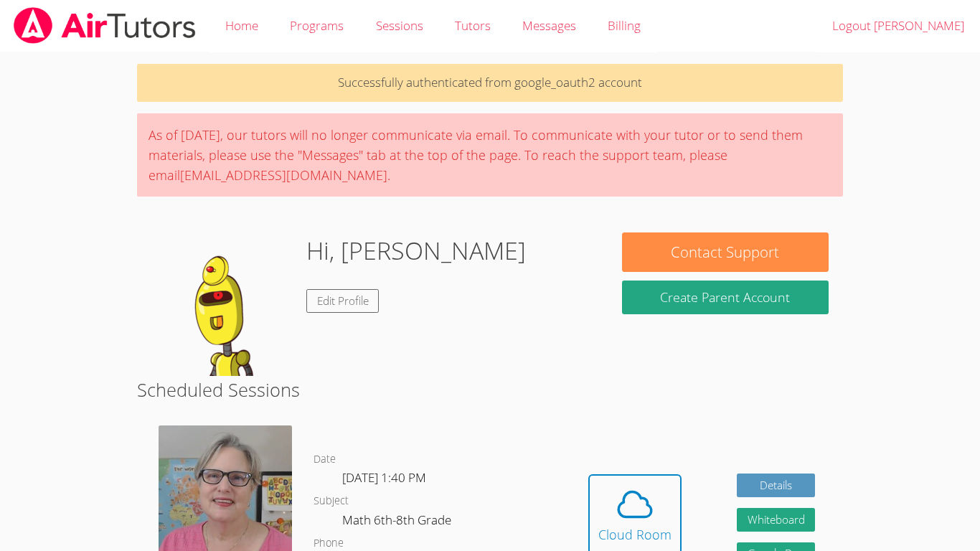 The width and height of the screenshot is (980, 551). What do you see at coordinates (776, 519) in the screenshot?
I see `button: Whiteboard` at bounding box center [776, 519].